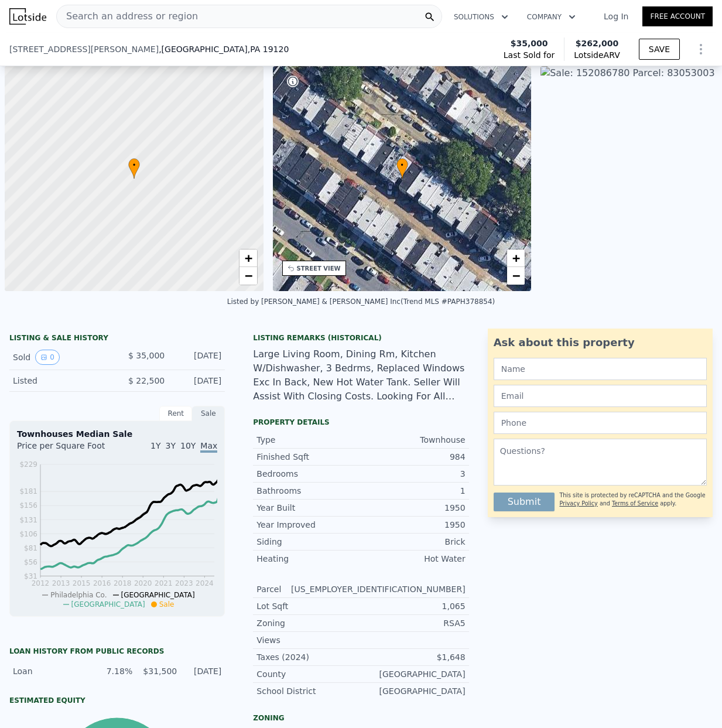 Image resolution: width=722 pixels, height=728 pixels. I want to click on span: $ 22,500, so click(146, 381).